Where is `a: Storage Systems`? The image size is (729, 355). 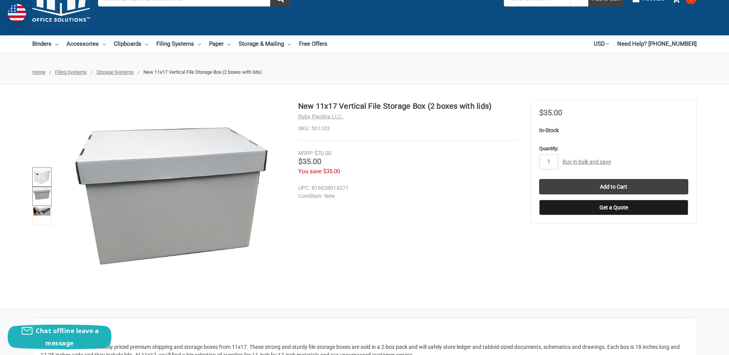 a: Storage Systems is located at coordinates (115, 72).